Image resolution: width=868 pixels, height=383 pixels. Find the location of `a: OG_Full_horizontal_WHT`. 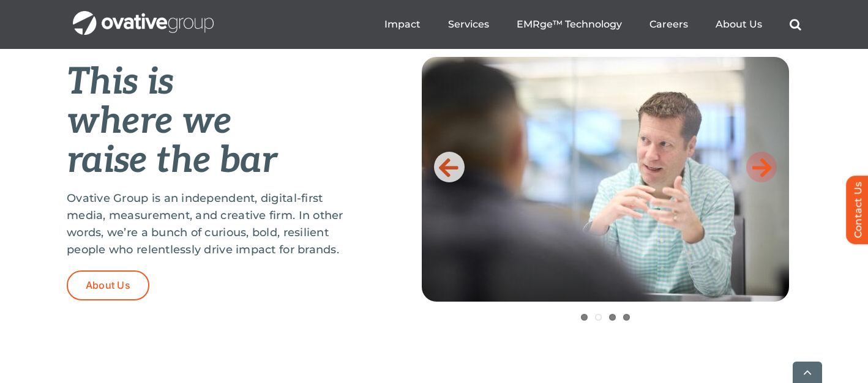

a: OG_Full_horizontal_WHT is located at coordinates (144, 15).